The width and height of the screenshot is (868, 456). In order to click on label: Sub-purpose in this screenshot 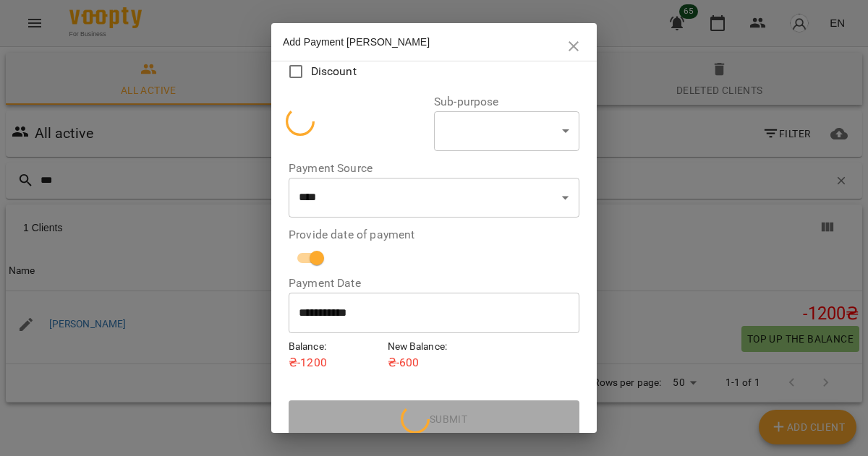, I will do `click(506, 102)`.